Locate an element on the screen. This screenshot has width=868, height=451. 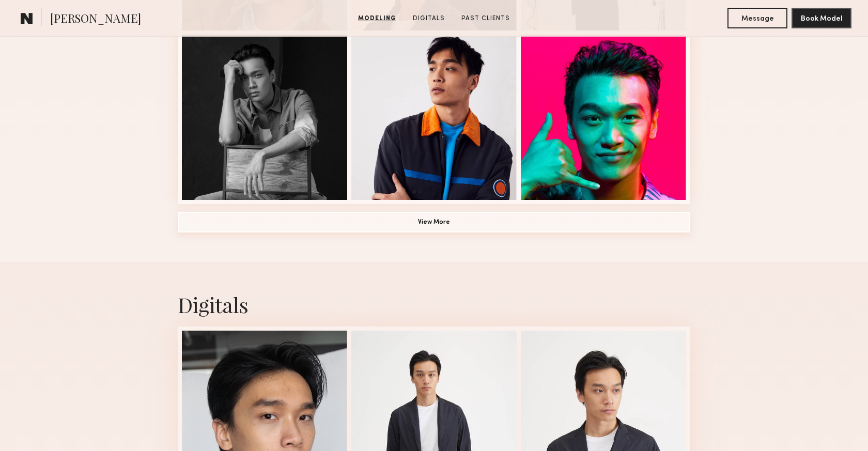
button: Book Model is located at coordinates (822, 18).